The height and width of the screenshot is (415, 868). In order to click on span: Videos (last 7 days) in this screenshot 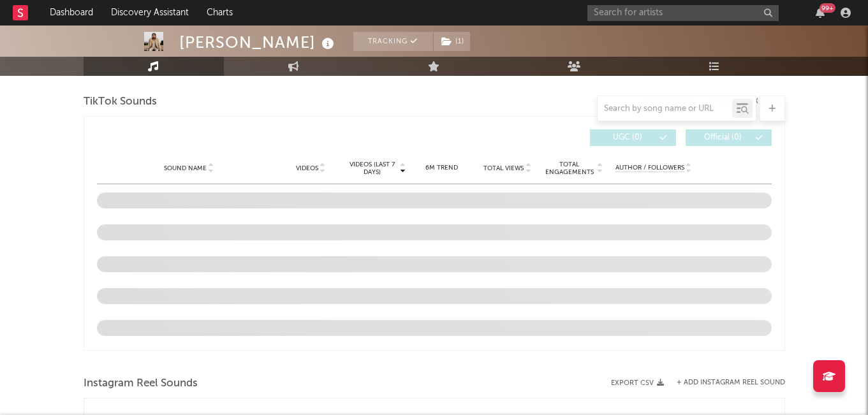, I will do `click(372, 168)`.